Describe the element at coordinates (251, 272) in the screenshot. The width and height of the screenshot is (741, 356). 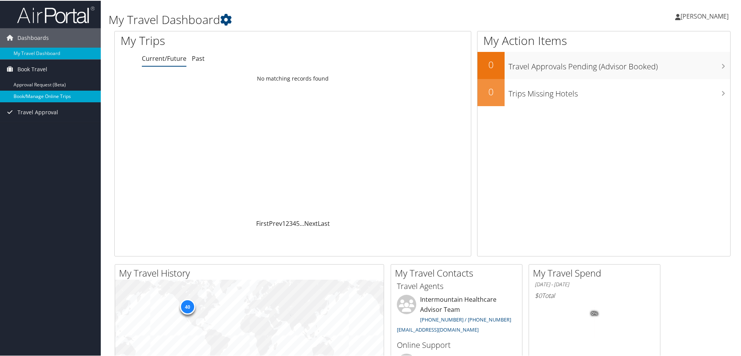
I see `h2: My Travel History` at that location.